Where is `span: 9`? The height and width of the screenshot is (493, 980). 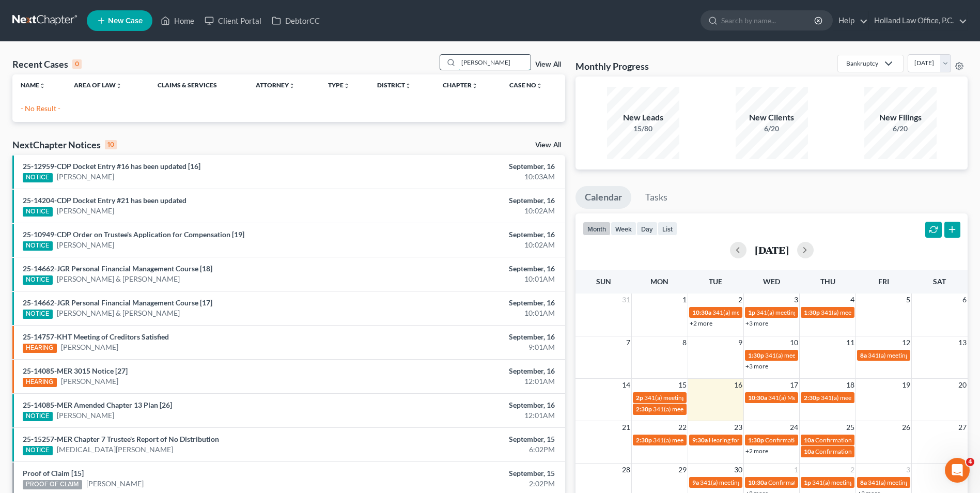
span: 9 is located at coordinates (740, 342).